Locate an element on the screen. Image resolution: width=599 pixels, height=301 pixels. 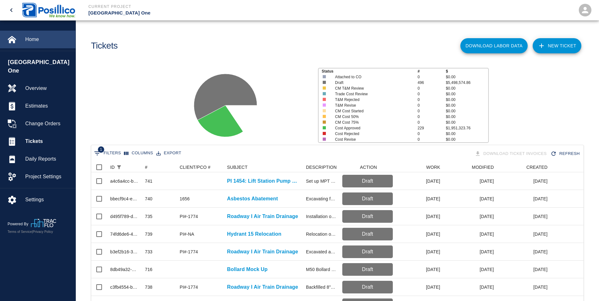
div: 8db49a32-0366-429e-be07-f4a67b88668b is located at coordinates (124, 270).